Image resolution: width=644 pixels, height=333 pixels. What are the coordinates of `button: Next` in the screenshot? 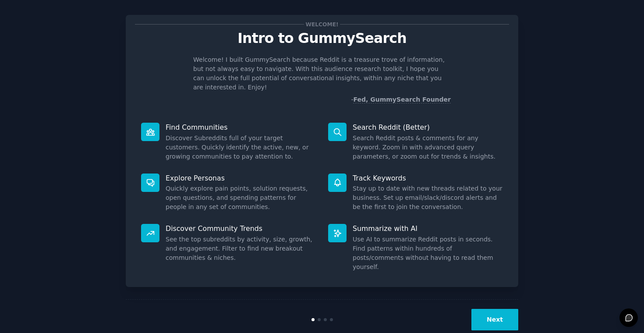 It's located at (494, 319).